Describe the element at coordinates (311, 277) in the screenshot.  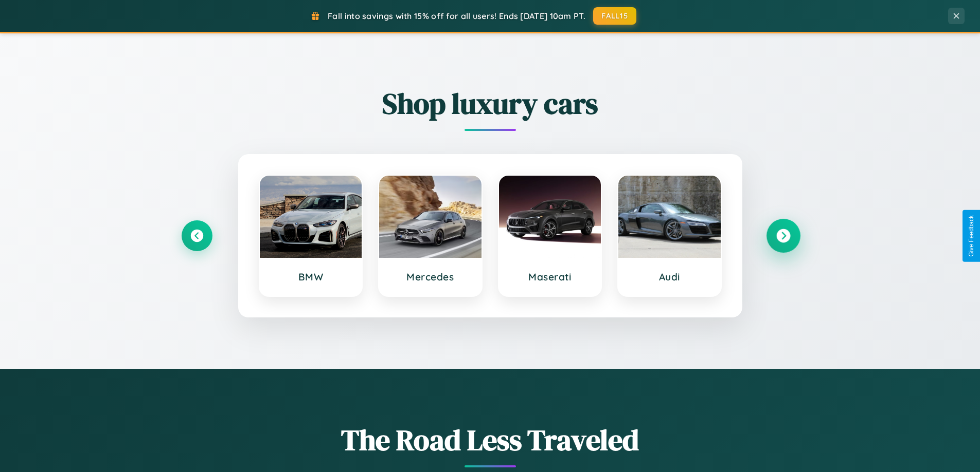
I see `h3: BMW` at that location.